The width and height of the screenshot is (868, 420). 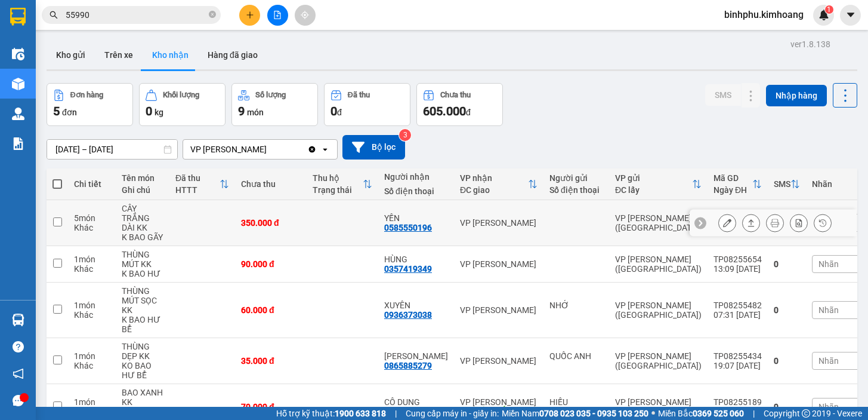 What do you see at coordinates (250, 15) in the screenshot?
I see `span: plus` at bounding box center [250, 15].